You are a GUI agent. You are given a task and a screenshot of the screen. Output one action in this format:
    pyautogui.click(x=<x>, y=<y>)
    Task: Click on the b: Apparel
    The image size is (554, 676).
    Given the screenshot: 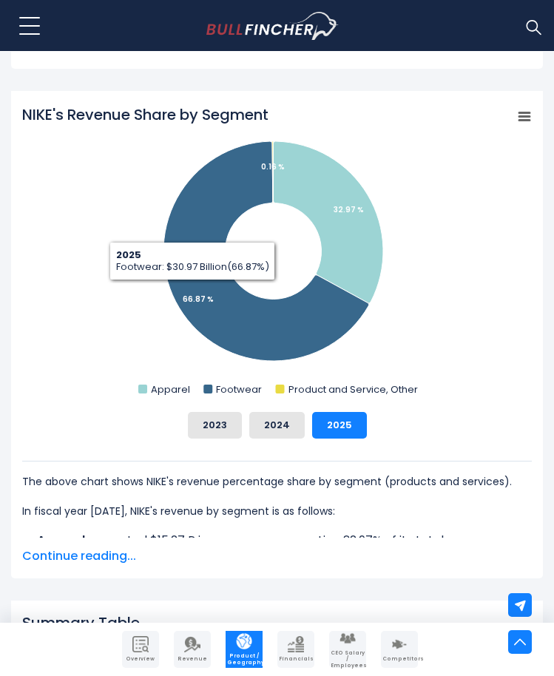 What is the action you would take?
    pyautogui.click(x=61, y=540)
    